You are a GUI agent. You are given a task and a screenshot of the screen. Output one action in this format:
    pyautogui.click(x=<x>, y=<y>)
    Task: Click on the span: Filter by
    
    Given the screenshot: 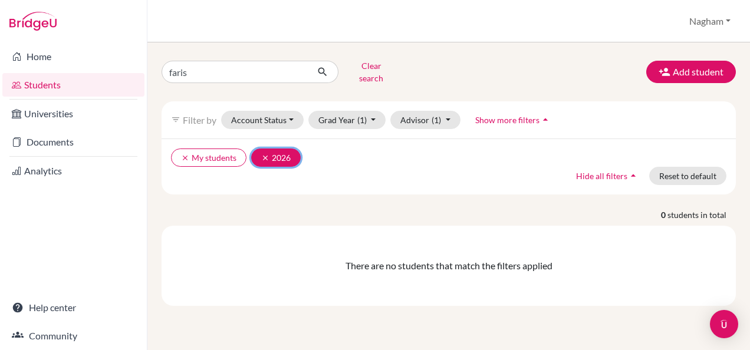 What is the action you would take?
    pyautogui.click(x=199, y=120)
    